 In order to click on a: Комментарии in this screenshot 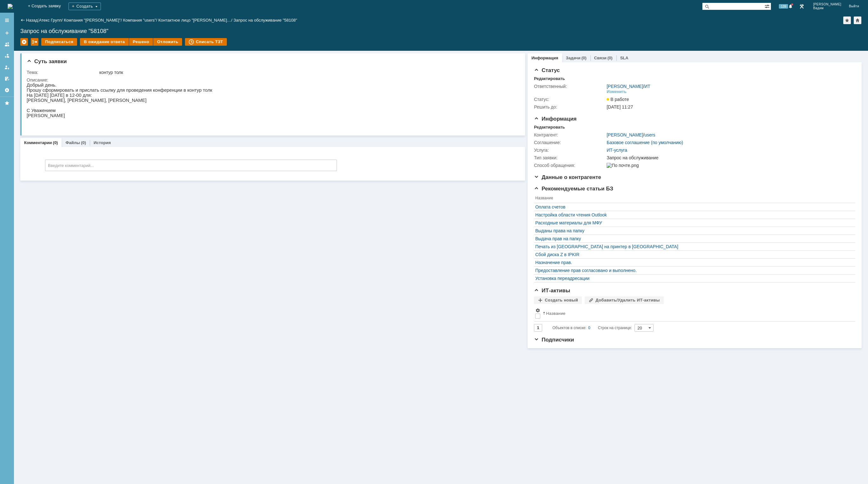, I will do `click(38, 143)`.